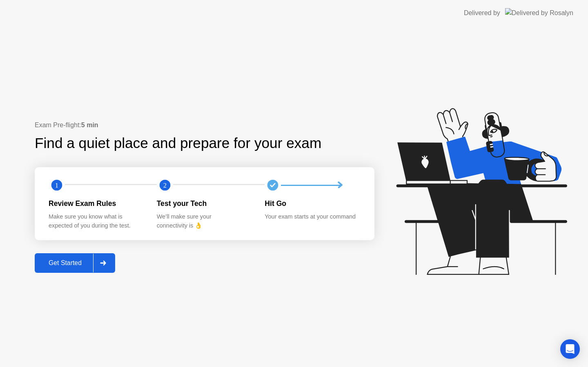  I want to click on div: Make sure you know what is expected of you during the test., so click(96, 221).